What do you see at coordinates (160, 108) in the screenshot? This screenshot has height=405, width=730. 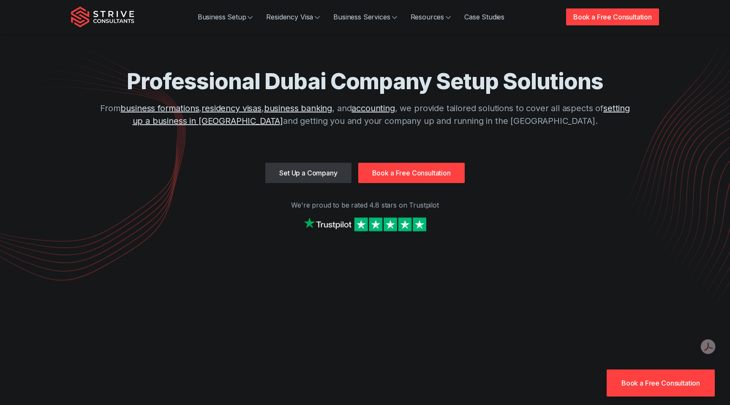 I see `a: business formations` at bounding box center [160, 108].